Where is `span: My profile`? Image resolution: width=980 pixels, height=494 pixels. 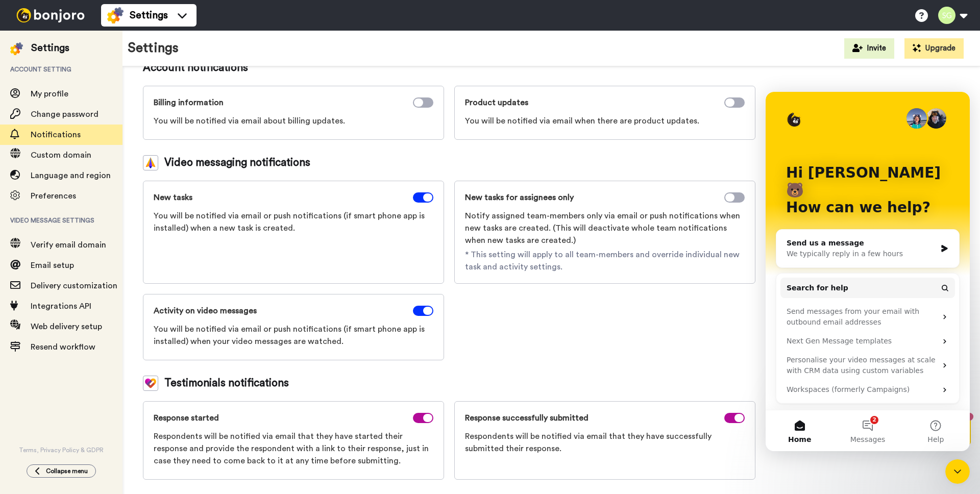
span: My profile is located at coordinates (50, 94).